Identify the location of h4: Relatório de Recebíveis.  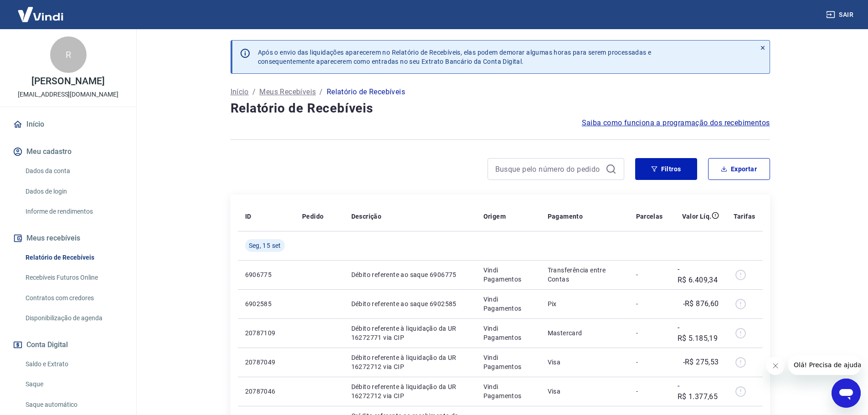
(500, 108).